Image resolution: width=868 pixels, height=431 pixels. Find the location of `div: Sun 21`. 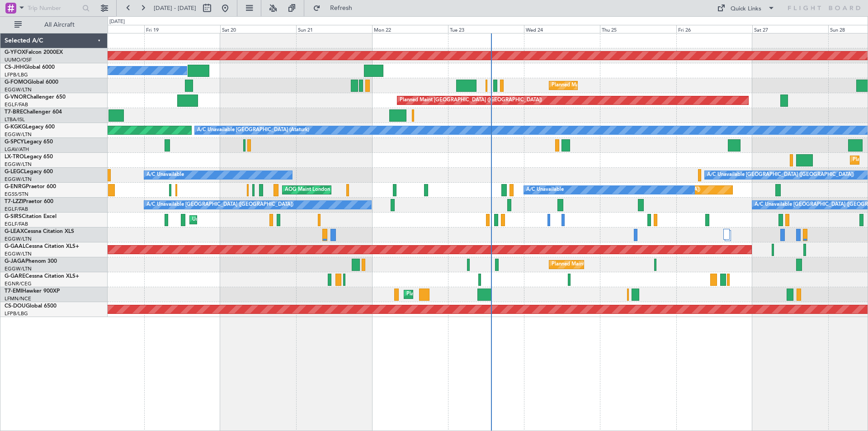

div: Sun 21 is located at coordinates (334, 29).